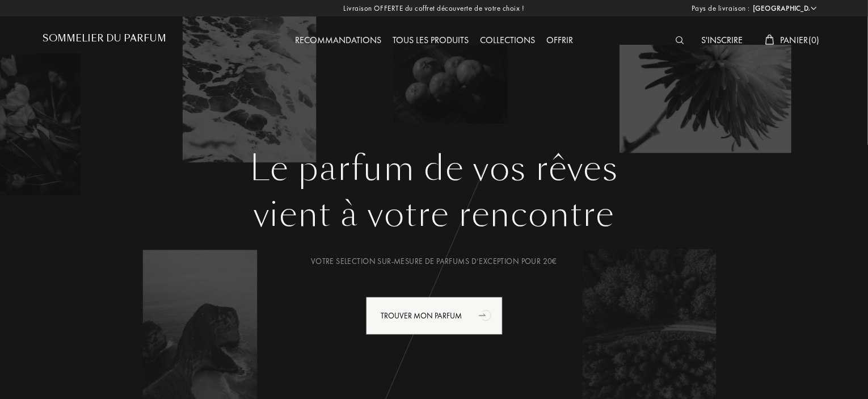  Describe the element at coordinates (338, 40) in the screenshot. I see `a: Recommandations` at that location.